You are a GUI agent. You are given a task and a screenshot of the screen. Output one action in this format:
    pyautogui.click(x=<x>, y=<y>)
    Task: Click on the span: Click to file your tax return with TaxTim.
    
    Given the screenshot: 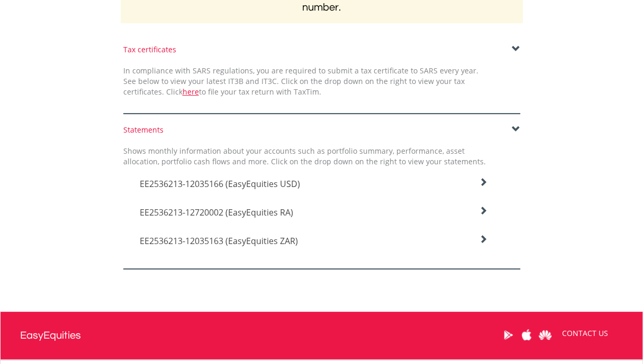 What is the action you would take?
    pyautogui.click(x=243, y=91)
    